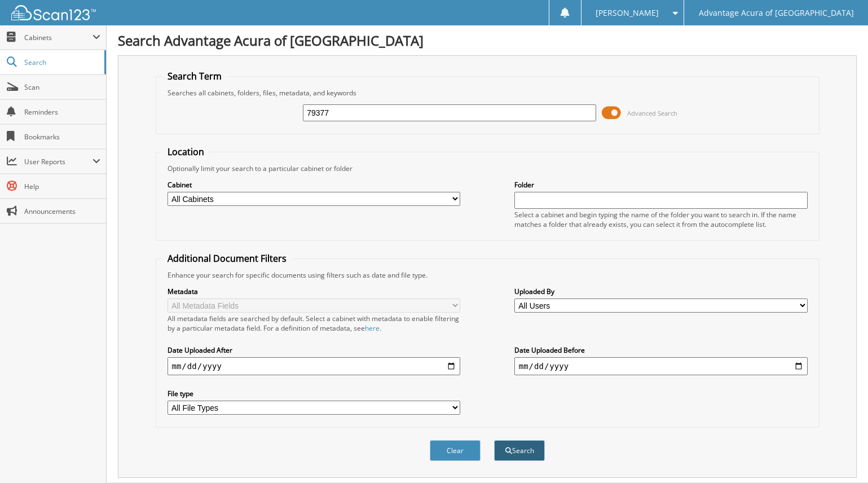  I want to click on div: All metadata fields are searched by default. Select a cabinet with metadata to enable filtering b..., so click(314, 323).